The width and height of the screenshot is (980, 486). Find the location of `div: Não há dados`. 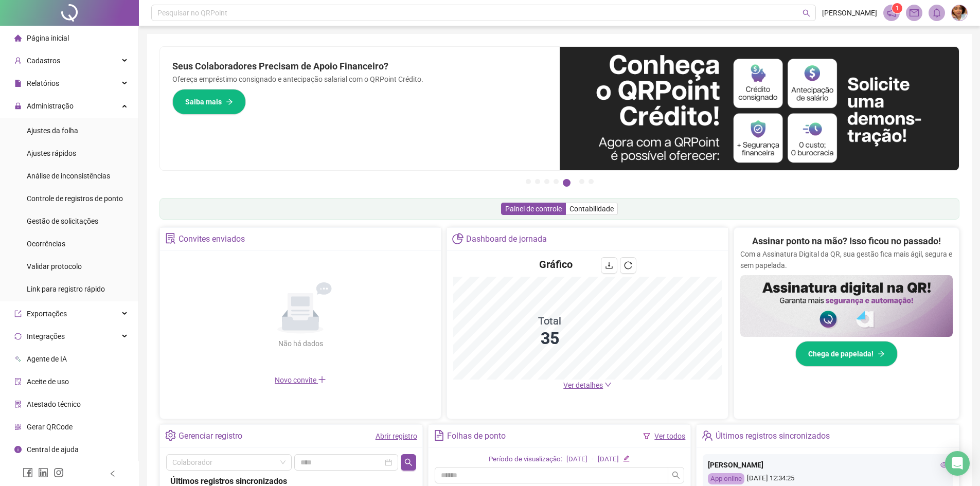

div: Não há dados is located at coordinates (300, 344).